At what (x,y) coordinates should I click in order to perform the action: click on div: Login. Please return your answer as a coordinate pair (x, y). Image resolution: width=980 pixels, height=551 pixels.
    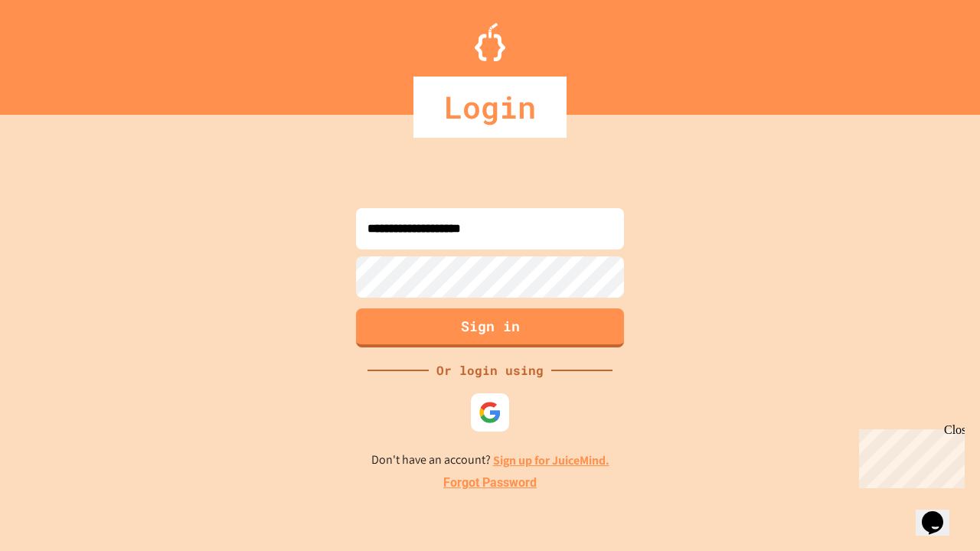
    Looking at the image, I should click on (490, 107).